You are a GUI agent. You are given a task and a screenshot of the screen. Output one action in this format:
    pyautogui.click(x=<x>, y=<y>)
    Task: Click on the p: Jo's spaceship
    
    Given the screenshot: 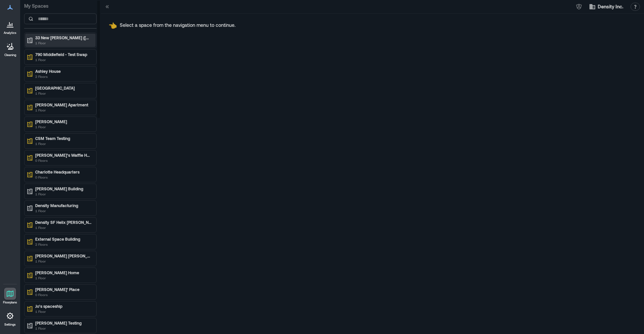 What is the action you would take?
    pyautogui.click(x=63, y=306)
    